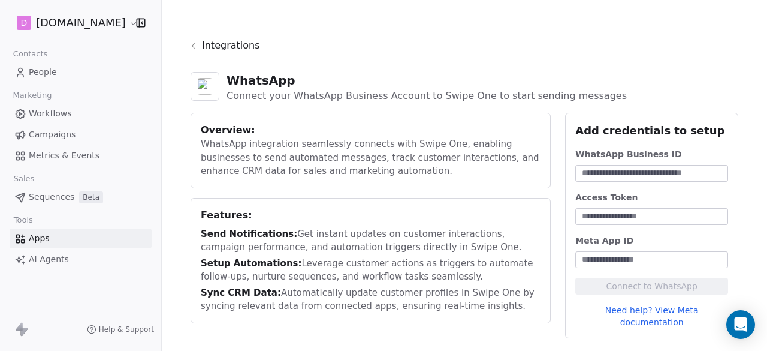  I want to click on span: Send Notifications:, so click(249, 234).